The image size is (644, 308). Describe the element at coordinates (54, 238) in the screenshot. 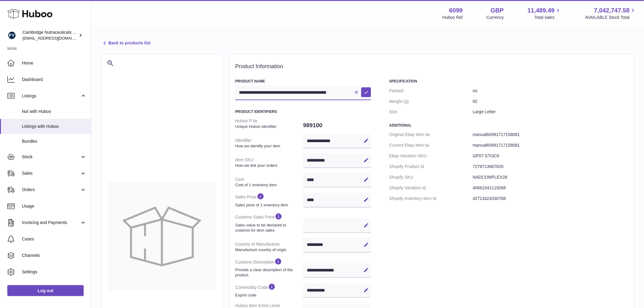

I see `span: Cases` at that location.